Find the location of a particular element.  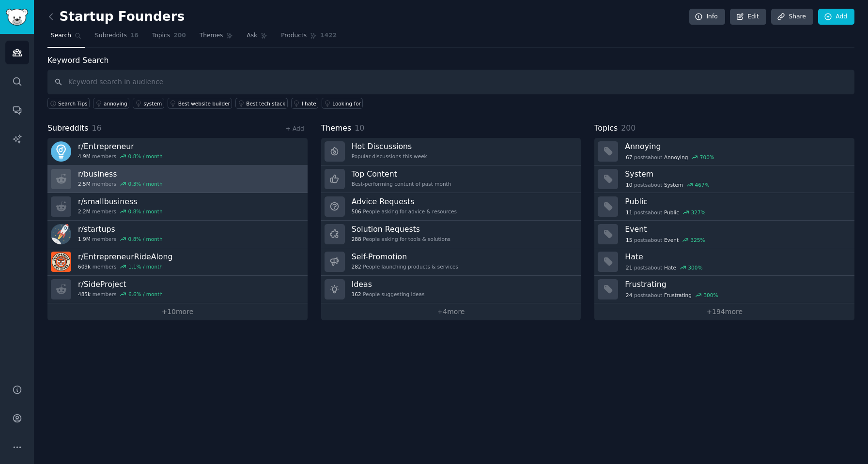

a: Topics200 is located at coordinates (169, 38).